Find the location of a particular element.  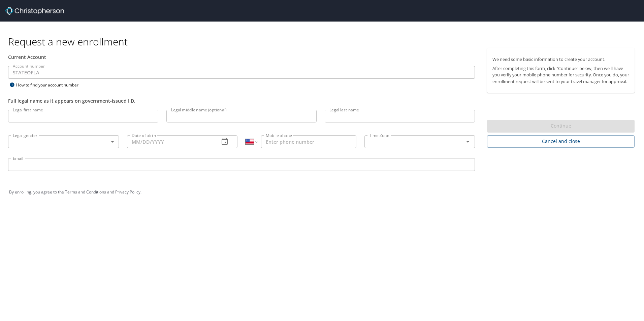

p: After completing this form, click "Continue" below, then we'll have you verify your mobile phone ... is located at coordinates (561, 75).